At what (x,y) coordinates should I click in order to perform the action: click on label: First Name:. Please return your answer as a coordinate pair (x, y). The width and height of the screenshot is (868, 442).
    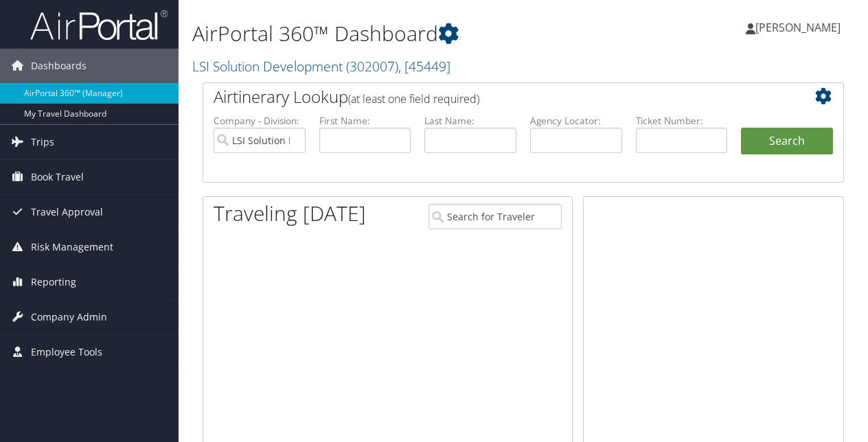
    Looking at the image, I should click on (365, 121).